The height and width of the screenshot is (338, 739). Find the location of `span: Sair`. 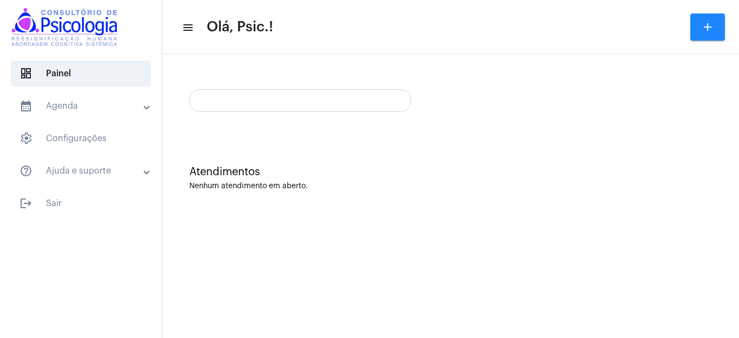

span: Sair is located at coordinates (81, 203).